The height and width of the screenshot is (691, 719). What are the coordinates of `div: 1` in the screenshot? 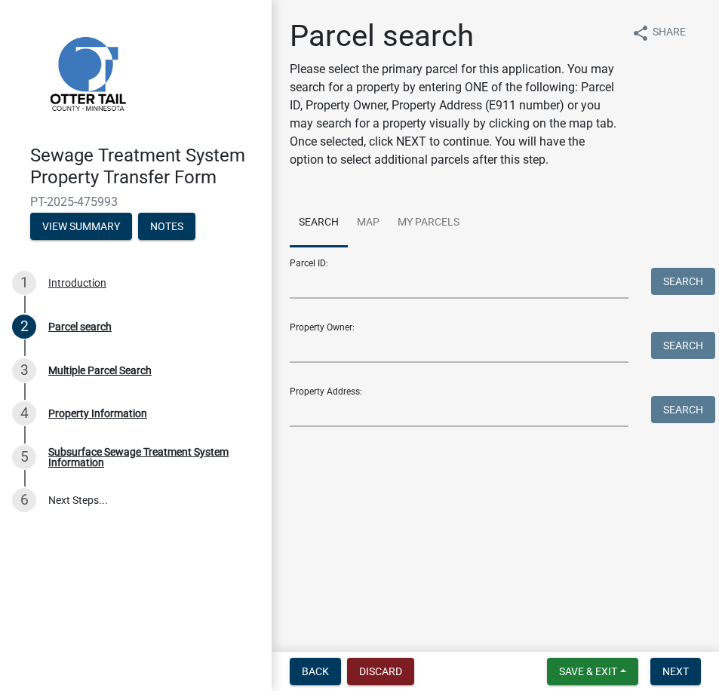 It's located at (24, 283).